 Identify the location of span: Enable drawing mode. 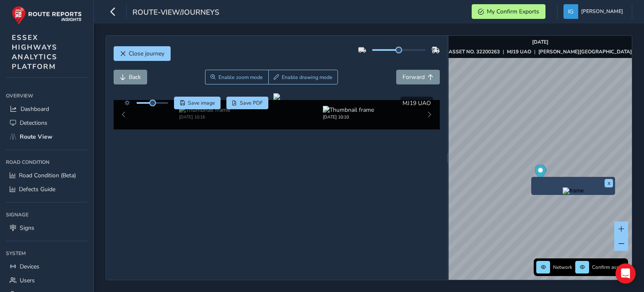
(307, 77).